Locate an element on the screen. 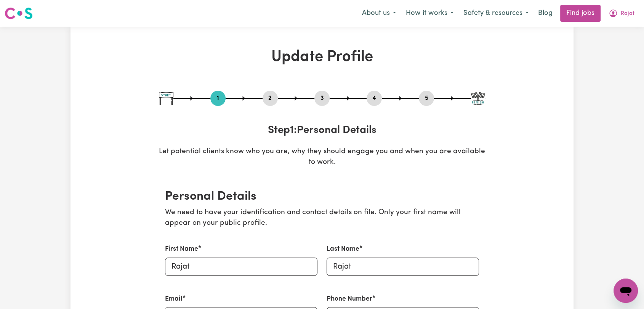 Image resolution: width=644 pixels, height=309 pixels. button: Go to step 2 is located at coordinates (270, 98).